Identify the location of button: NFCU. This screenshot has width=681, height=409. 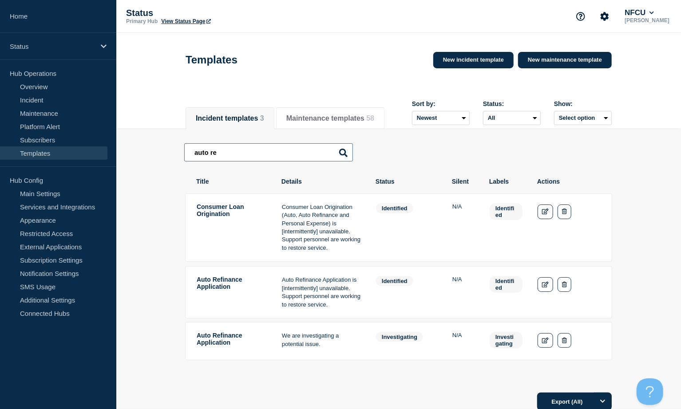
(639, 13).